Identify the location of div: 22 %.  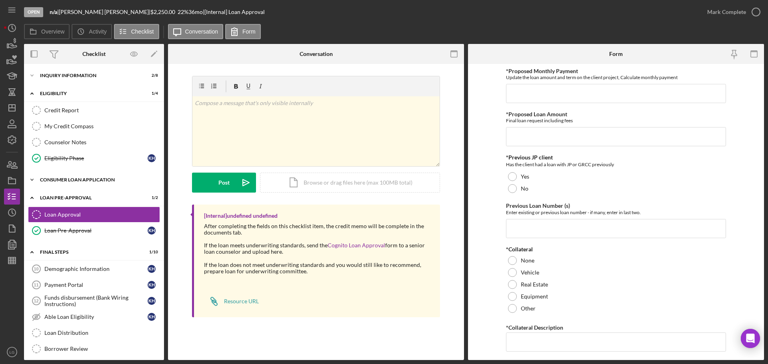
(183, 12).